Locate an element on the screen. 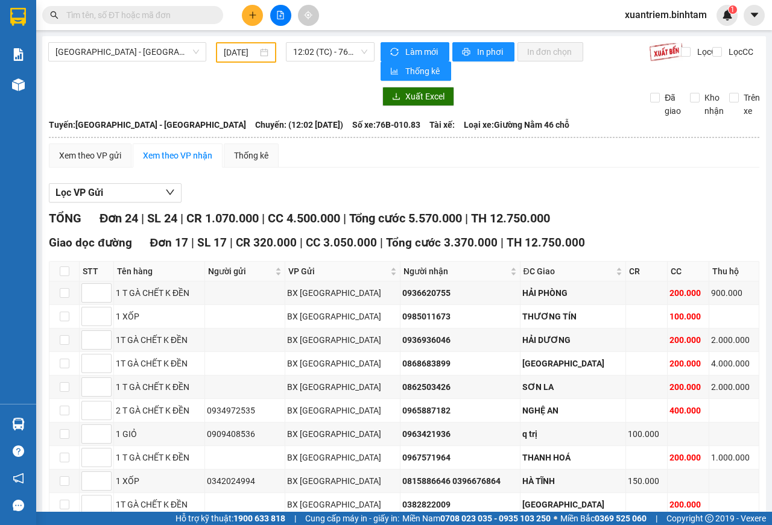  div: 2 T GÀ CHẾT K ĐỀN is located at coordinates (159, 411).